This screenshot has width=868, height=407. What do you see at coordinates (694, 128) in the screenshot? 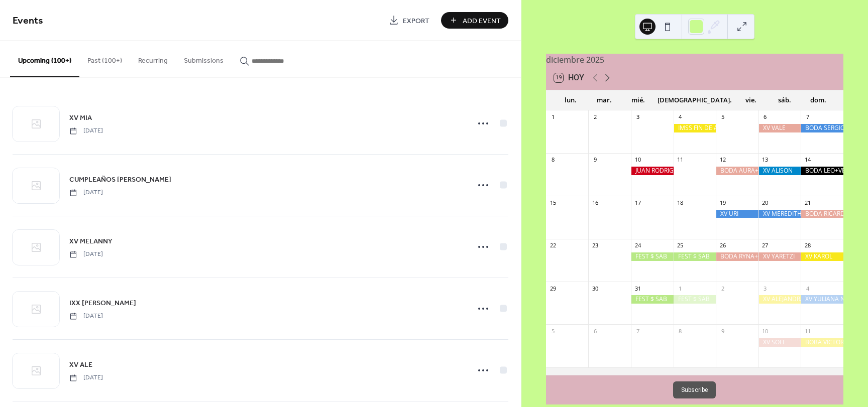
I see `div: IMSS FIN DE AÑO` at bounding box center [694, 128].